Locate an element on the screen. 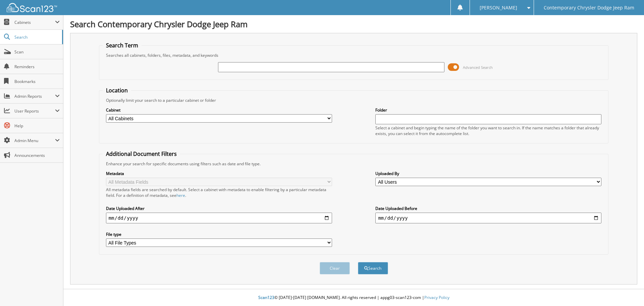 Image resolution: width=644 pixels, height=306 pixels. span: Search is located at coordinates (36, 37).